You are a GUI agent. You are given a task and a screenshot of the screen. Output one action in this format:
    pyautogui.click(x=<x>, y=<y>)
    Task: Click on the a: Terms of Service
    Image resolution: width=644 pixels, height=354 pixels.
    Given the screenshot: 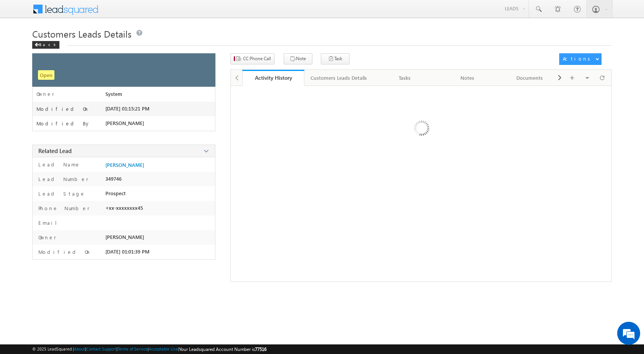 What is the action you would take?
    pyautogui.click(x=132, y=348)
    